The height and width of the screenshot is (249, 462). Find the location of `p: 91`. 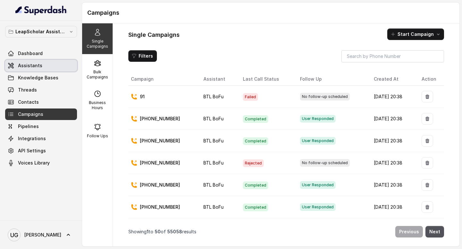

p: 91 is located at coordinates (142, 97).